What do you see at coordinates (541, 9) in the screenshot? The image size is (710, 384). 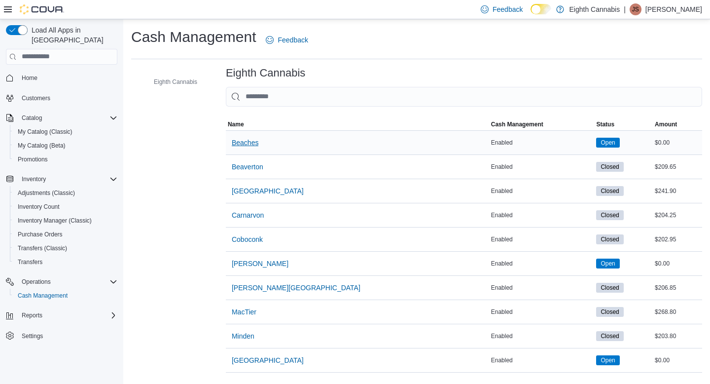 I see `input: Dark Mode` at bounding box center [541, 9].